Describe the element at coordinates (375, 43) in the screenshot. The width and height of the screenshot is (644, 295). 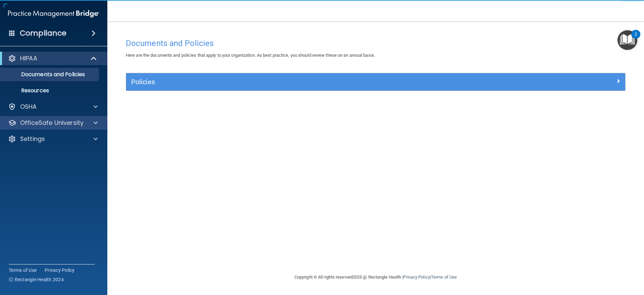
I see `h4: Documents and Policies` at that location.